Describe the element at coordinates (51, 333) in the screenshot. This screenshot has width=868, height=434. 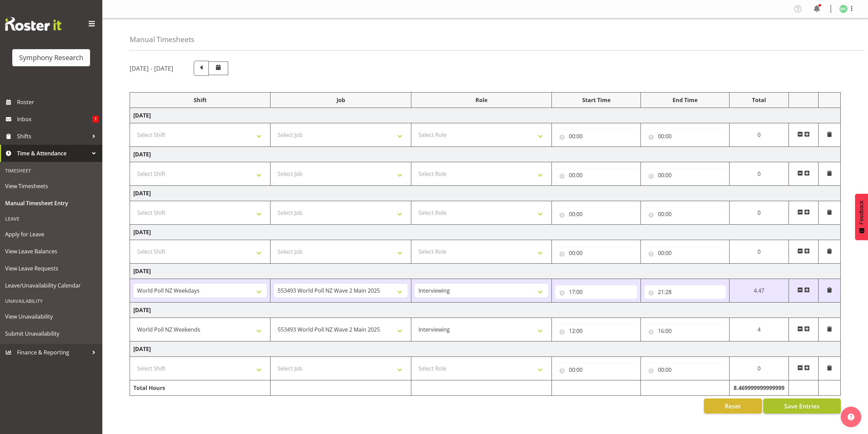
I see `span: Submit Unavailability` at that location.